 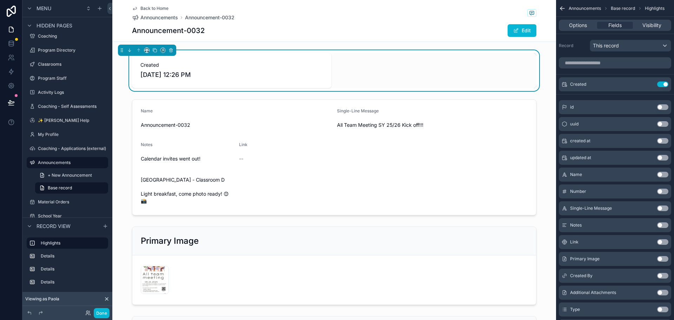 I want to click on a: + New Announcement, so click(x=72, y=175).